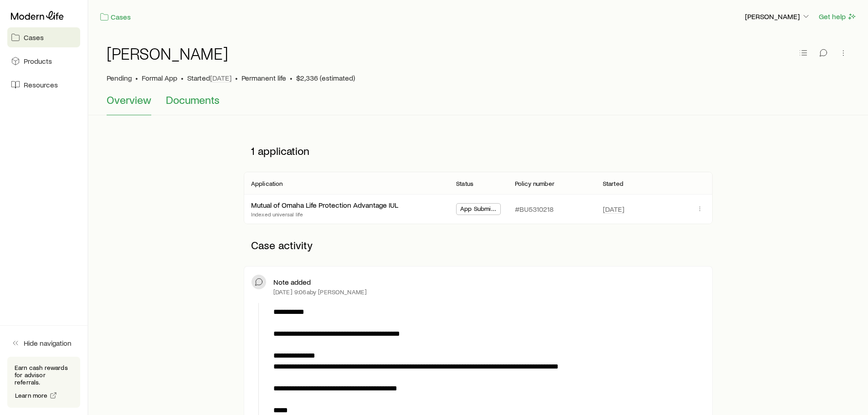 This screenshot has height=415, width=868. I want to click on button: Hide navigation, so click(44, 343).